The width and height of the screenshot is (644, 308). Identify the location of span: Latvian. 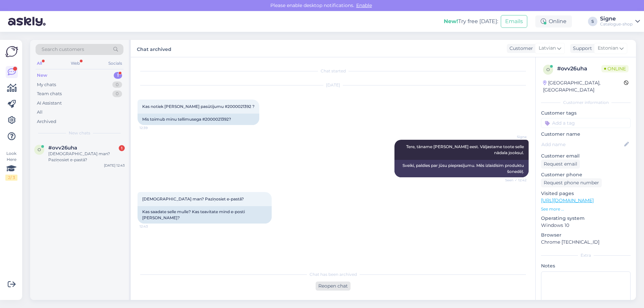
(547, 48).